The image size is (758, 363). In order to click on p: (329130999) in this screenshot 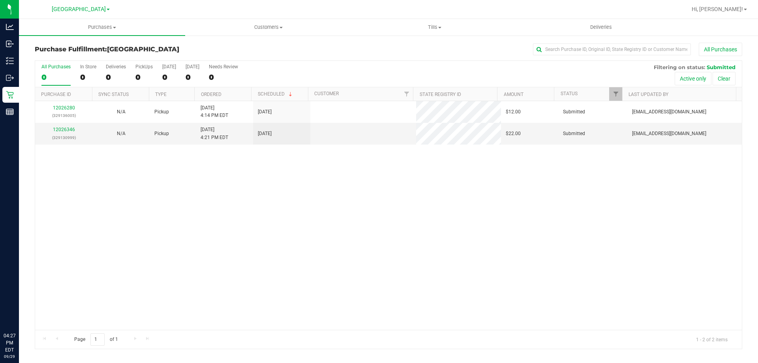, I will do `click(64, 137)`.